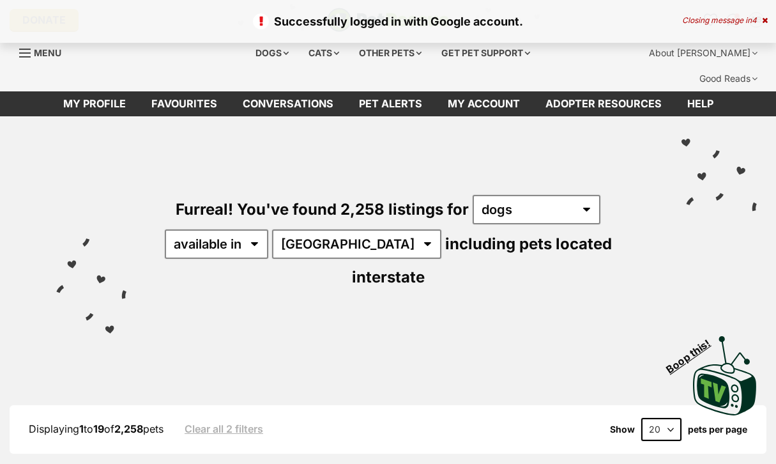  I want to click on div: Dogs, so click(272, 53).